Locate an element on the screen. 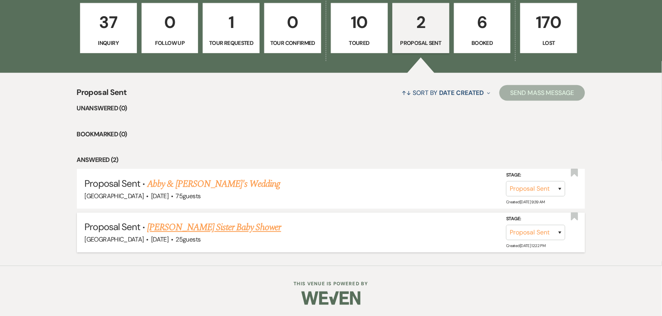 Image resolution: width=662 pixels, height=316 pixels. p: 37 is located at coordinates (108, 22).